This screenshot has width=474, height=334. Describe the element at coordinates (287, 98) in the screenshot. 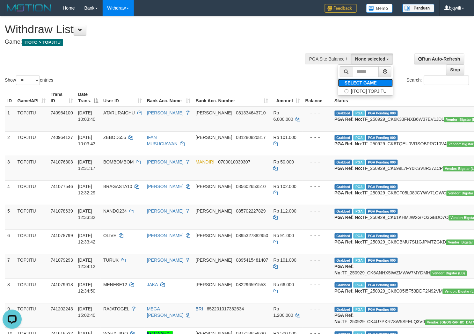

I see `th: Amount: activate to sort column ascending` at that location.